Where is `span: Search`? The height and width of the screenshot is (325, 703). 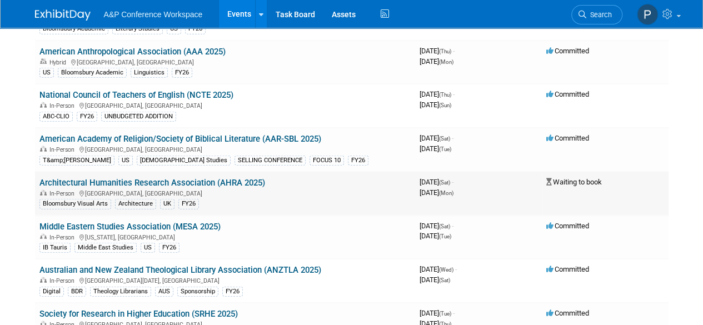
span: Search is located at coordinates (599, 14).